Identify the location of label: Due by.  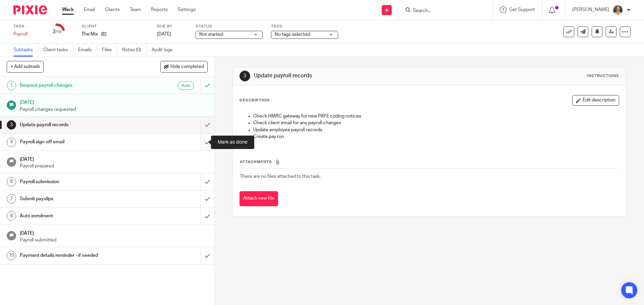
(172, 26).